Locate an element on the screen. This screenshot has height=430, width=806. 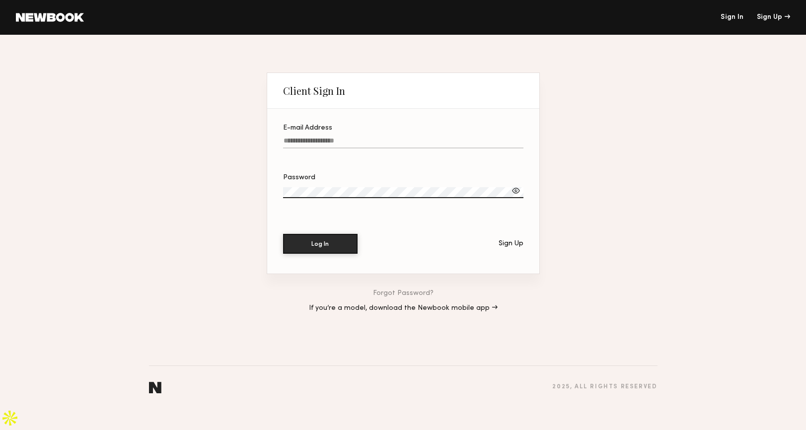
a: Sign In is located at coordinates (732, 17).